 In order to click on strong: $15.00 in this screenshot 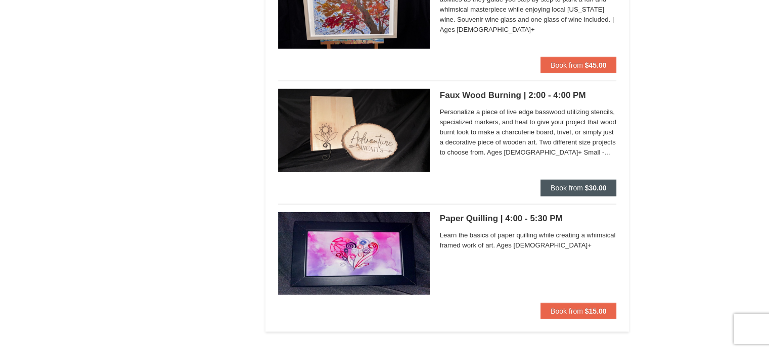, I will do `click(596, 311)`.